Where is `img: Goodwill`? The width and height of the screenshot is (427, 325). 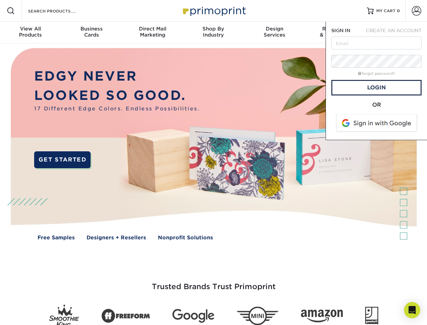
img: Goodwill is located at coordinates (372, 316).